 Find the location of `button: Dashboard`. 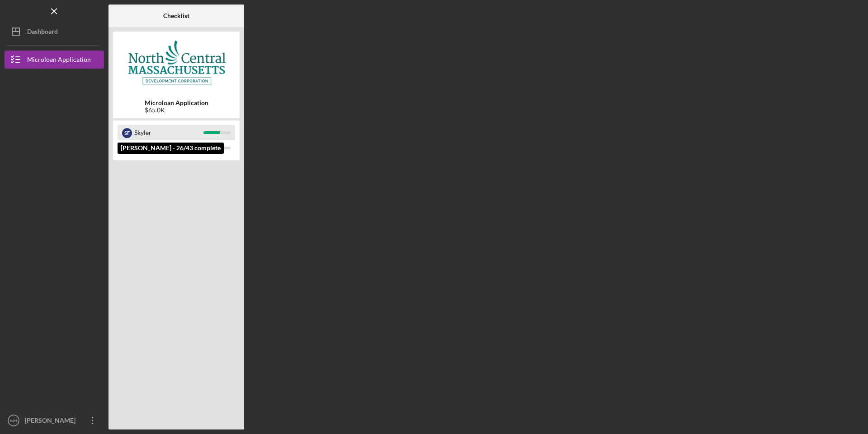

button: Dashboard is located at coordinates (54, 32).